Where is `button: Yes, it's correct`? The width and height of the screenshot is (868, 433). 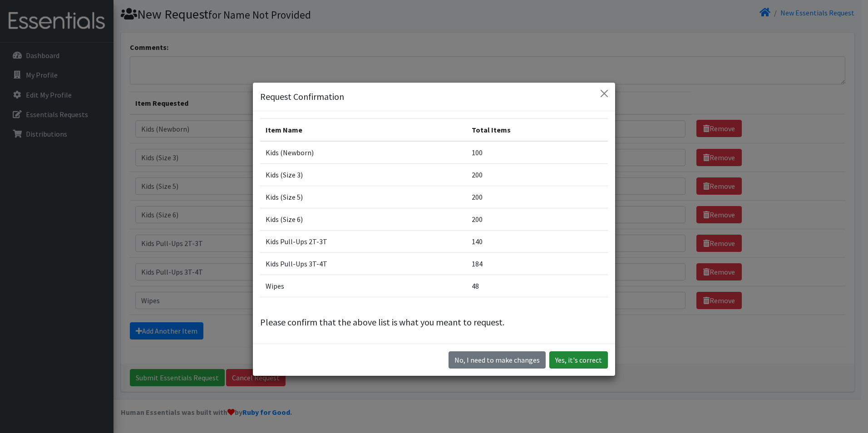
button: Yes, it's correct is located at coordinates (578, 360).